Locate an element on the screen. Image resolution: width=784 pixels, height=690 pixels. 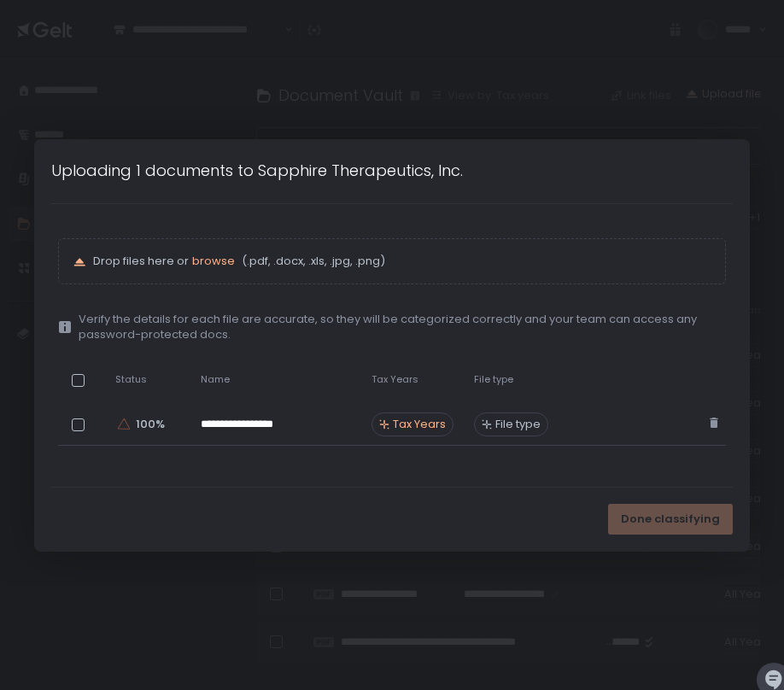
span: Verify the details for each file are accurate, so they will be categorized correctly and your tea... is located at coordinates (402, 327).